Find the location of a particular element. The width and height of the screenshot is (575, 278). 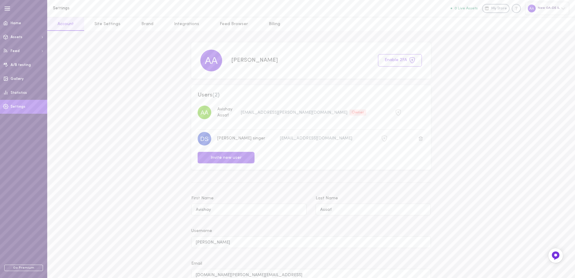

a: Billing is located at coordinates (275, 24).